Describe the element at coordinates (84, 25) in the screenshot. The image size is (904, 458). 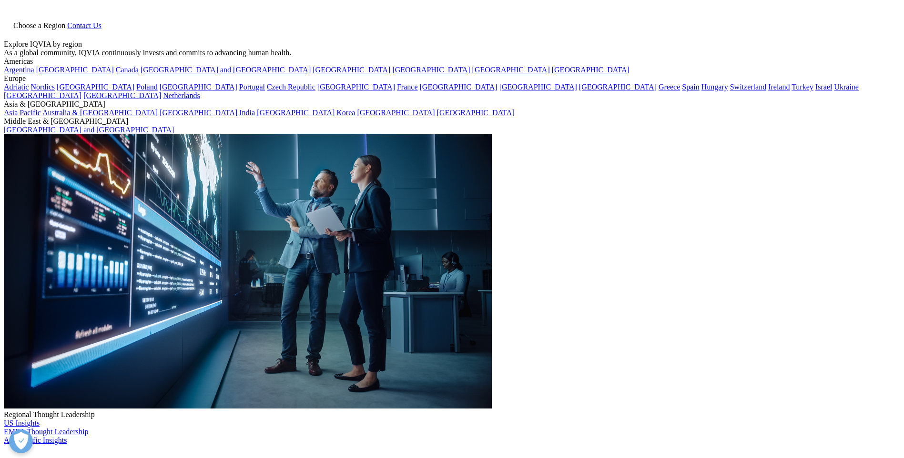
I see `span: Contact Us` at that location.